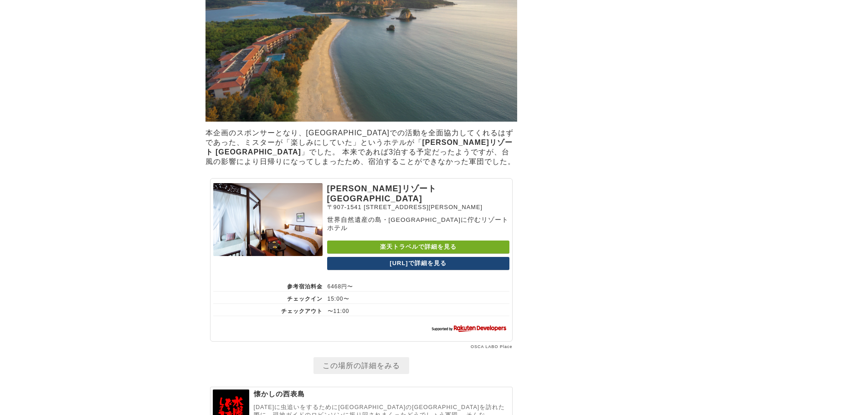 Image resolution: width=868 pixels, height=415 pixels. What do you see at coordinates (416, 297) in the screenshot?
I see `td: 15:00〜` at bounding box center [416, 297].